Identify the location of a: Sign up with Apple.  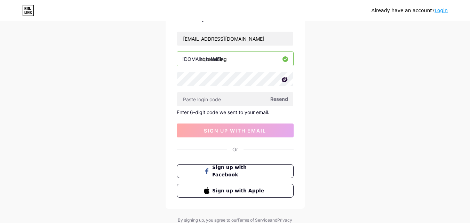
(235, 191).